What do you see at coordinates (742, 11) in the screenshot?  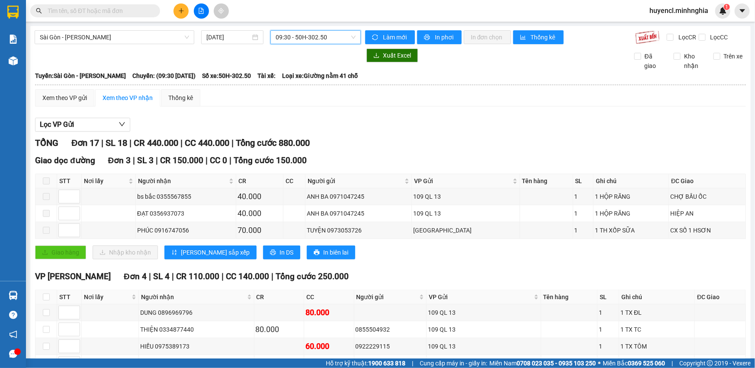 I see `span: caret-down` at bounding box center [742, 11].